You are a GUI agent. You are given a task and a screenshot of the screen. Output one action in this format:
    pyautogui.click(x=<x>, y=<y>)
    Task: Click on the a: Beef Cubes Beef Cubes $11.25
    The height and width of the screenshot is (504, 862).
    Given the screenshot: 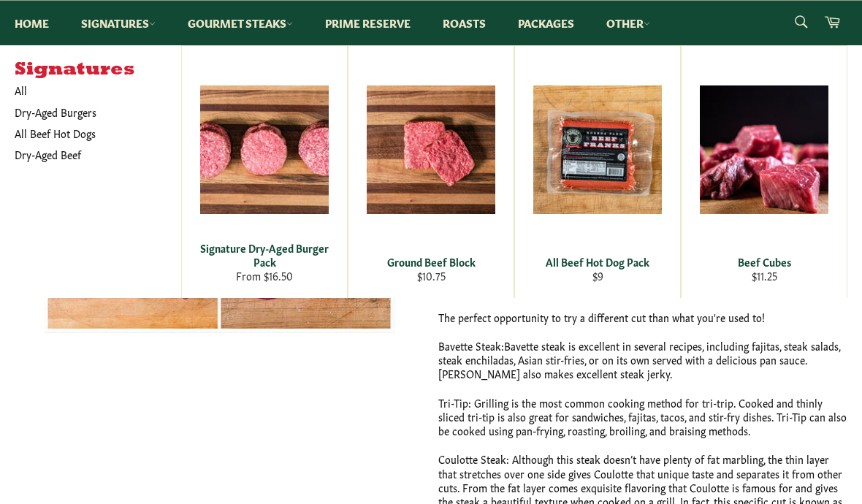 What is the action you would take?
    pyautogui.click(x=764, y=172)
    